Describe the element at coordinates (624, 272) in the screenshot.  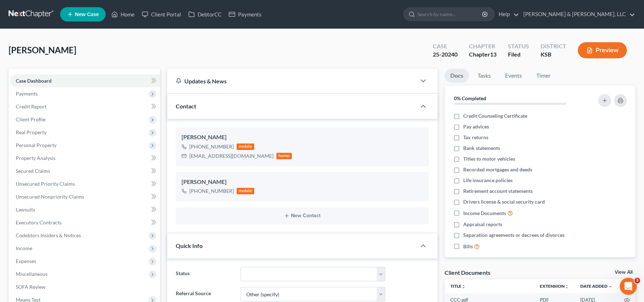
I see `a: View All` at that location.